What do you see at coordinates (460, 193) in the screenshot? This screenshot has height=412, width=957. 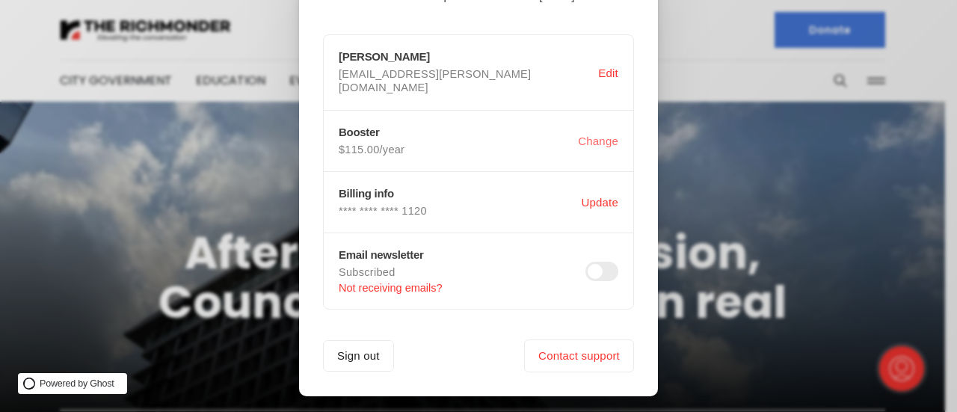 I see `h3: Billing info` at bounding box center [460, 193].